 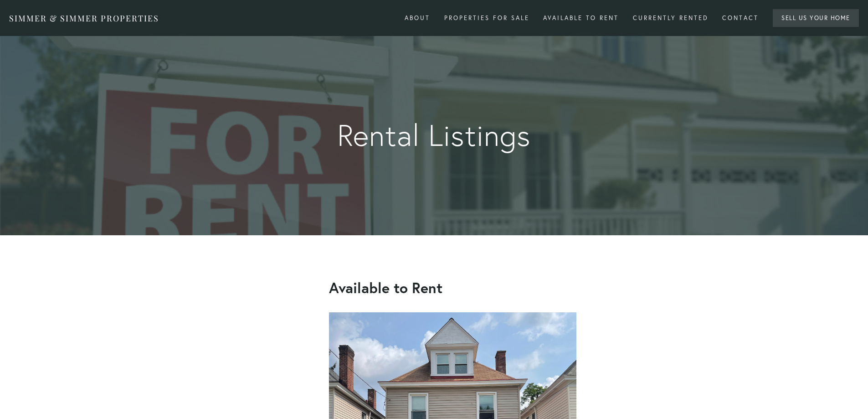 What do you see at coordinates (741, 18) in the screenshot?
I see `a: Contact` at bounding box center [741, 18].